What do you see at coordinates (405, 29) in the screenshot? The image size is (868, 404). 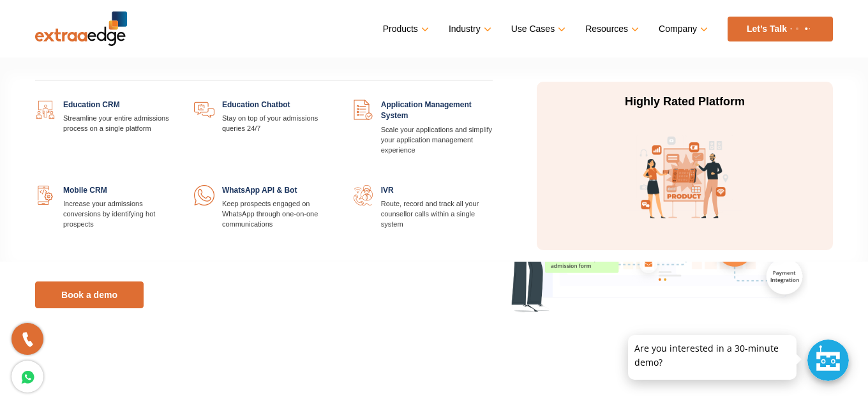 I see `a: Products` at bounding box center [405, 29].